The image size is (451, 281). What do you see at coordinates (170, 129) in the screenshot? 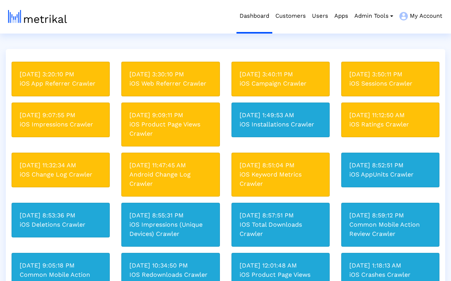
I see `div: iOS Product Page Views Crawler` at bounding box center [170, 129].